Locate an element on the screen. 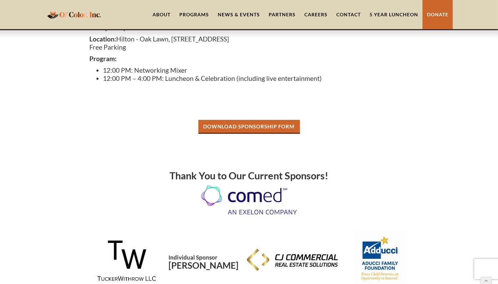 The image size is (498, 284). a: Download Sponsorship Form is located at coordinates (249, 127).